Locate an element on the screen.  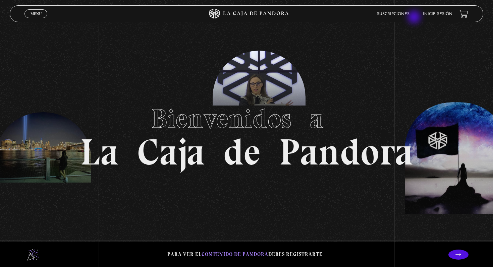
span: Menu is located at coordinates (36, 14).